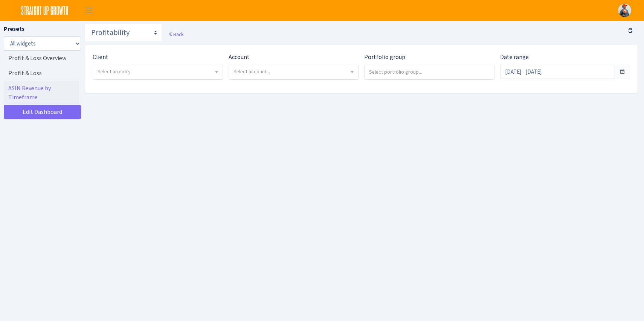 Image resolution: width=644 pixels, height=321 pixels. I want to click on a: Edit Dashboard, so click(42, 112).